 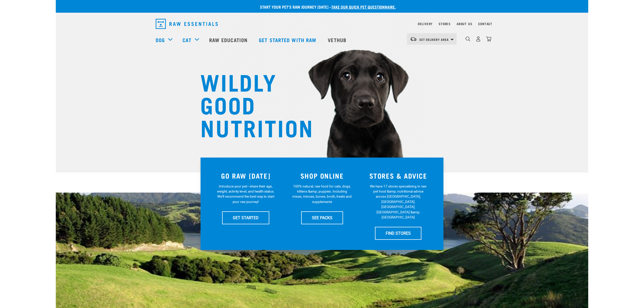 What do you see at coordinates (398, 176) in the screenshot?
I see `h3: STORES & ADVICE` at bounding box center [398, 176].